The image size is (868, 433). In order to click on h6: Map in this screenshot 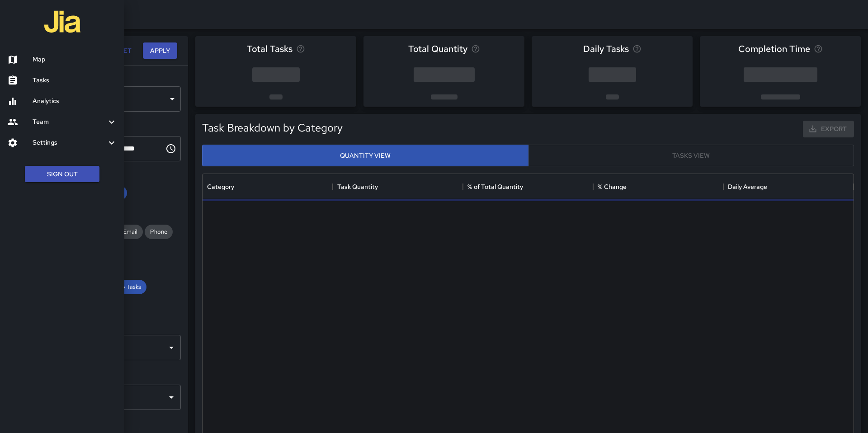, I will do `click(75, 60)`.